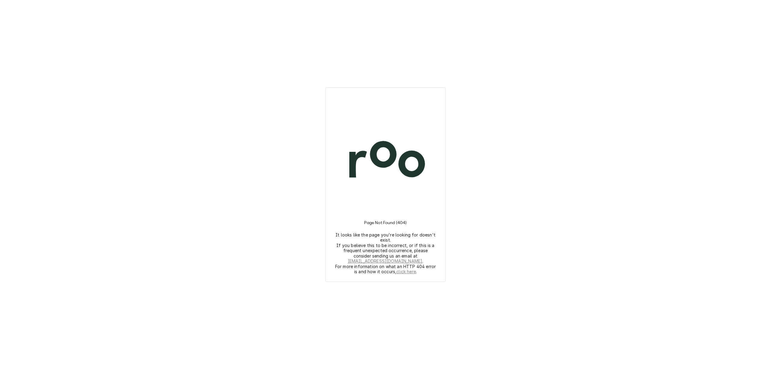  What do you see at coordinates (385, 269) in the screenshot?
I see `p: For more information on what an HTTP 404 error is and how it occurs, .` at bounding box center [385, 269].